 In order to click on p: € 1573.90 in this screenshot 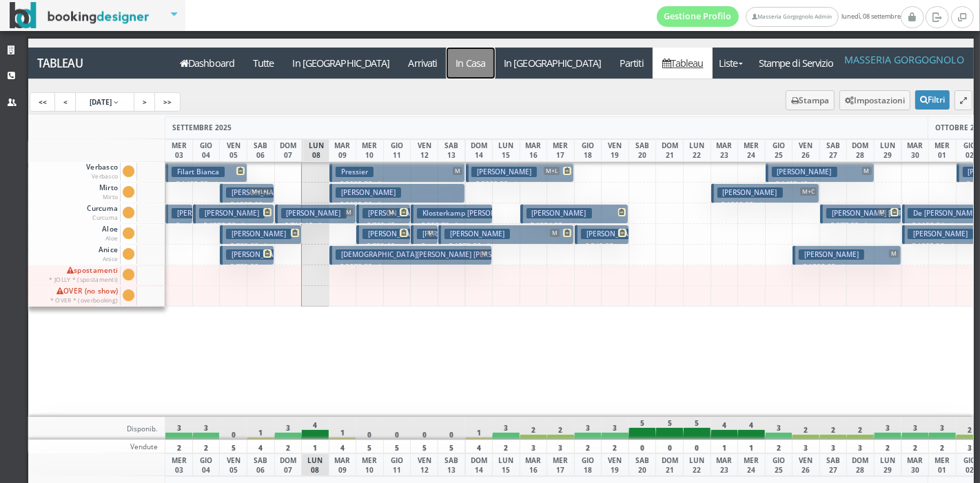, I will do `click(507, 245)`.